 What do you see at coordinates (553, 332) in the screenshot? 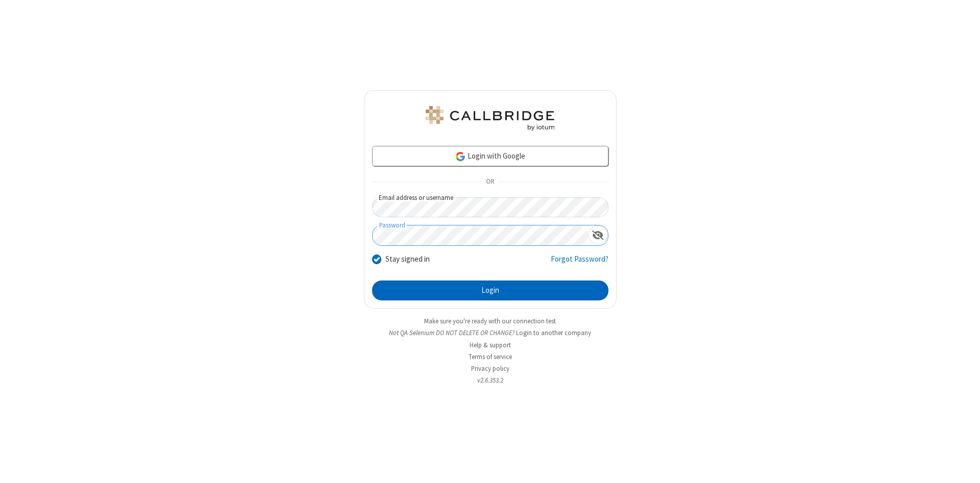
I see `button: Login to another company` at bounding box center [553, 332].